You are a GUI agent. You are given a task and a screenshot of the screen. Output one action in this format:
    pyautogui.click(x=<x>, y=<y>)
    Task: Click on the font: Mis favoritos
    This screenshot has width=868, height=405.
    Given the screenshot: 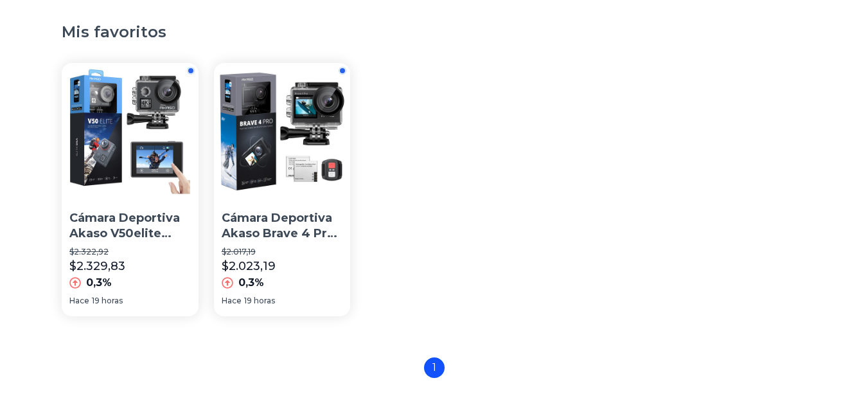 What is the action you would take?
    pyautogui.click(x=113, y=31)
    